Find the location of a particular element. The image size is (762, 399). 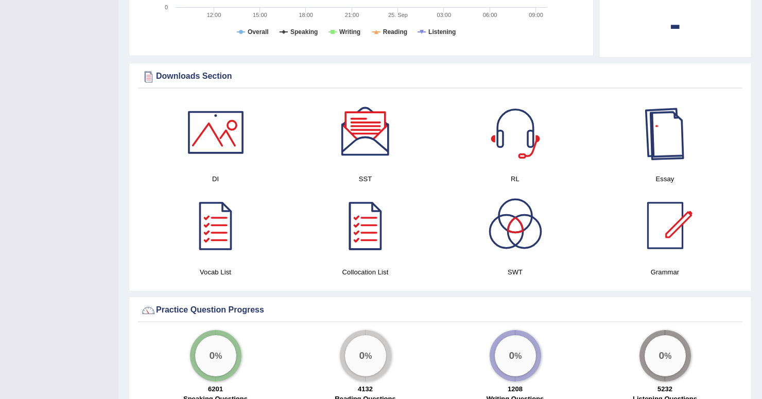

h4: Vocab List is located at coordinates (215, 272).